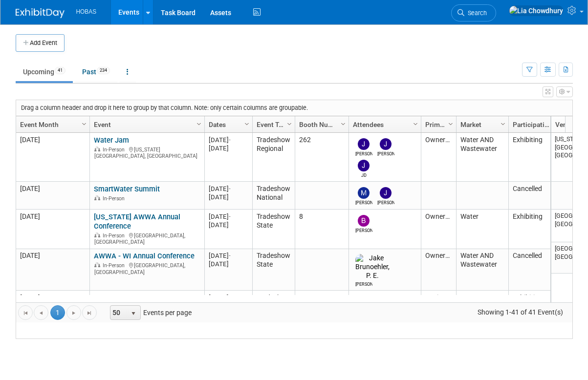 Image resolution: width=588 pixels, height=380 pixels. Describe the element at coordinates (534, 320) in the screenshot. I see `td: Exhibiting - Sales Managed - Minimal Marketing Involvement` at that location.